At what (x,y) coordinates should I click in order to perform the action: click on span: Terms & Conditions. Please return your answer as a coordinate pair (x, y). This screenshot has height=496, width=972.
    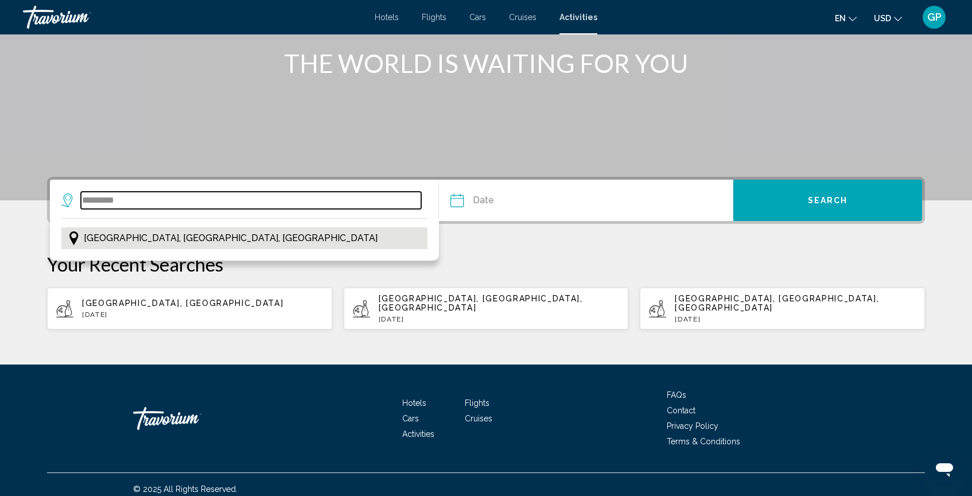
    Looking at the image, I should click on (703, 441).